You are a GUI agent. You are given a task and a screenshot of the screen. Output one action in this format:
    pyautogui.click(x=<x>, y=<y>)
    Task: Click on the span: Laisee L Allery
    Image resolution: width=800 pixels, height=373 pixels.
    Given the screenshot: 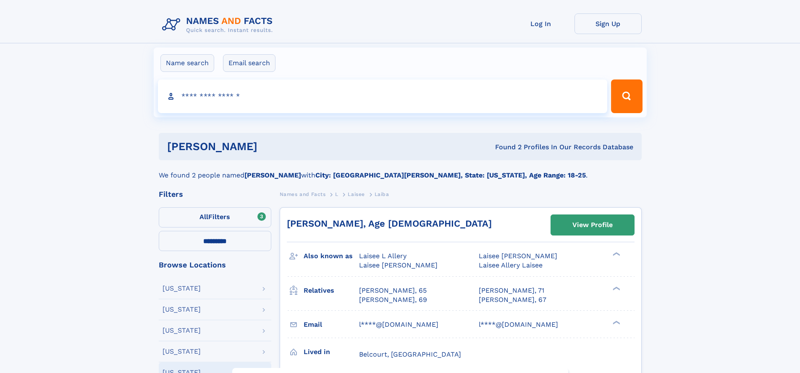 What is the action you would take?
    pyautogui.click(x=383, y=255)
    